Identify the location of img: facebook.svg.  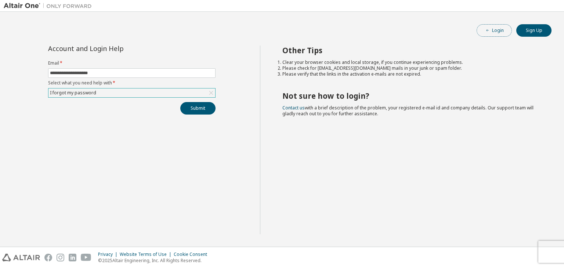
(48, 258).